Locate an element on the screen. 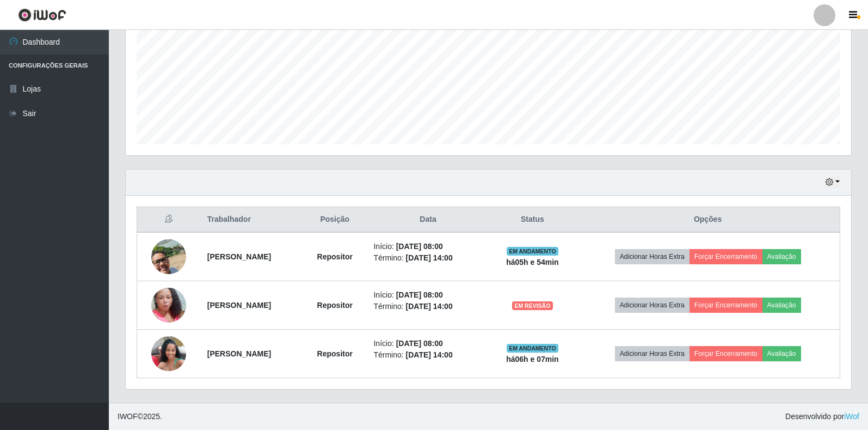 This screenshot has width=868, height=430. th: Trabalhador is located at coordinates (252, 219).